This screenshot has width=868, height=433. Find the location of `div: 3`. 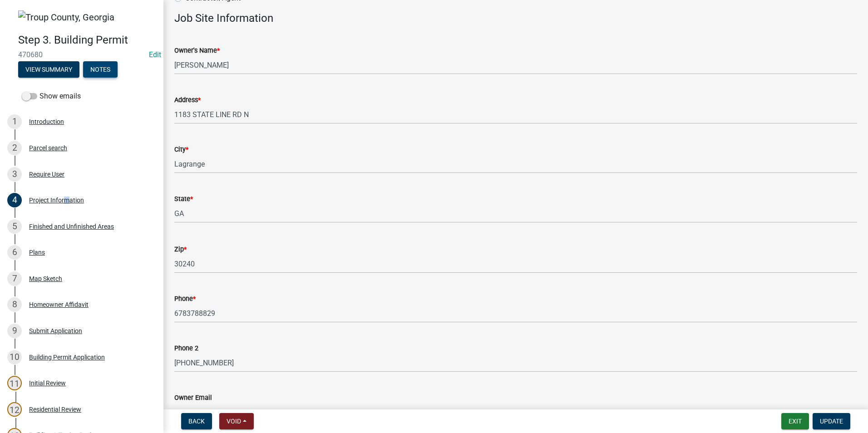

div: 3 is located at coordinates (14, 174).